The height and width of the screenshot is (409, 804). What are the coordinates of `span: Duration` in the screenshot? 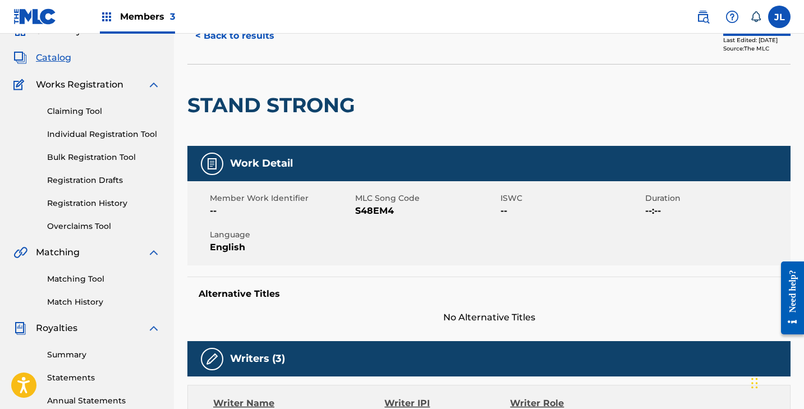 It's located at (716, 198).